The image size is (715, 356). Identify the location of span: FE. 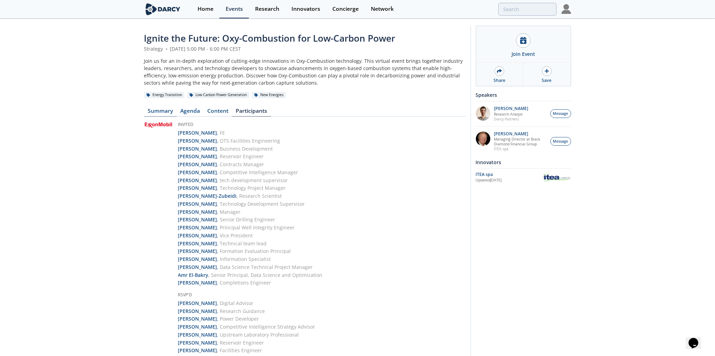
(223, 132).